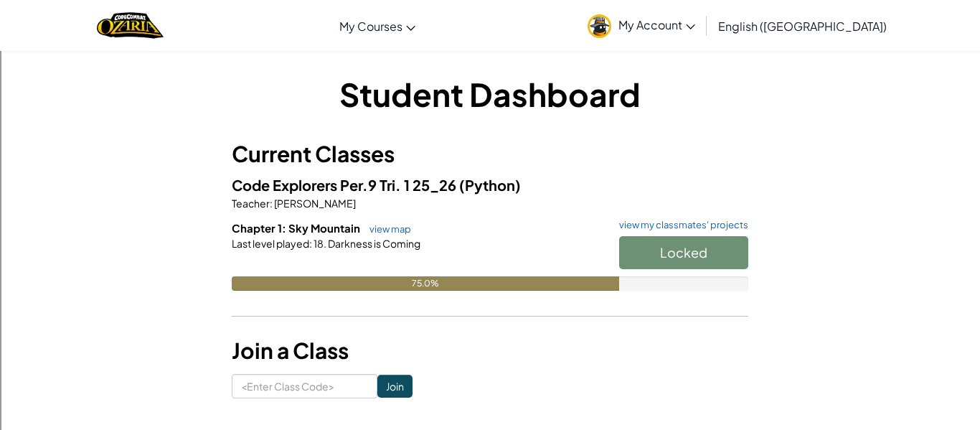 The height and width of the screenshot is (430, 980). What do you see at coordinates (656, 24) in the screenshot?
I see `span: My Account` at bounding box center [656, 24].